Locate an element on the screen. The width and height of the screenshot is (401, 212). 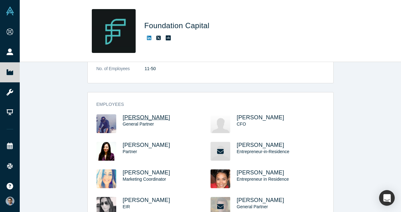
dd: 11-50 is located at coordinates (234, 69).